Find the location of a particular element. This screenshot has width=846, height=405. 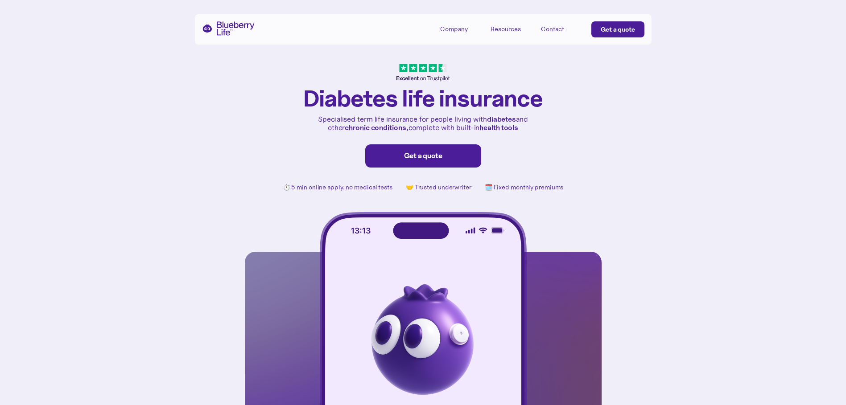

strong: diabetes is located at coordinates (501, 119).